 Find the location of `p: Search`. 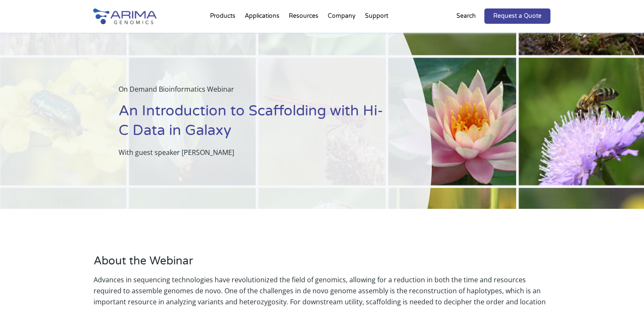

p: Search is located at coordinates (466, 16).